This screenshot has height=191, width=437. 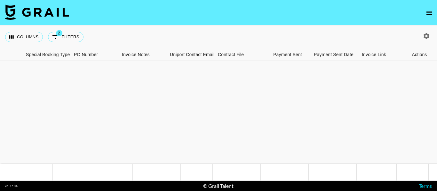 What do you see at coordinates (66, 37) in the screenshot?
I see `button: Show filters` at bounding box center [66, 37].